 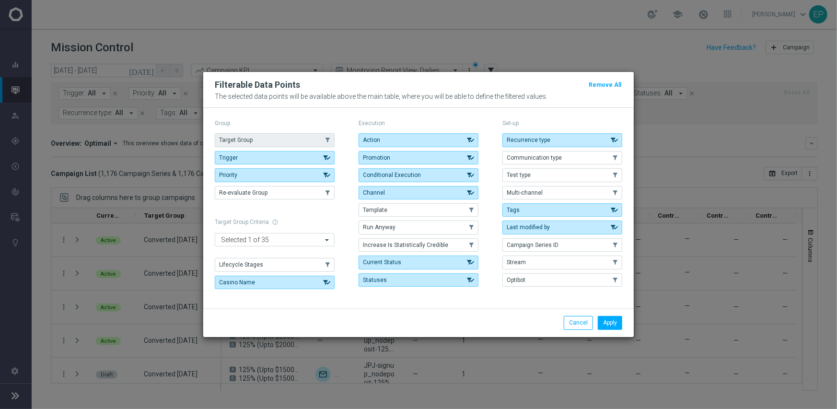 What do you see at coordinates (419, 210) in the screenshot?
I see `button: Template` at bounding box center [419, 210].